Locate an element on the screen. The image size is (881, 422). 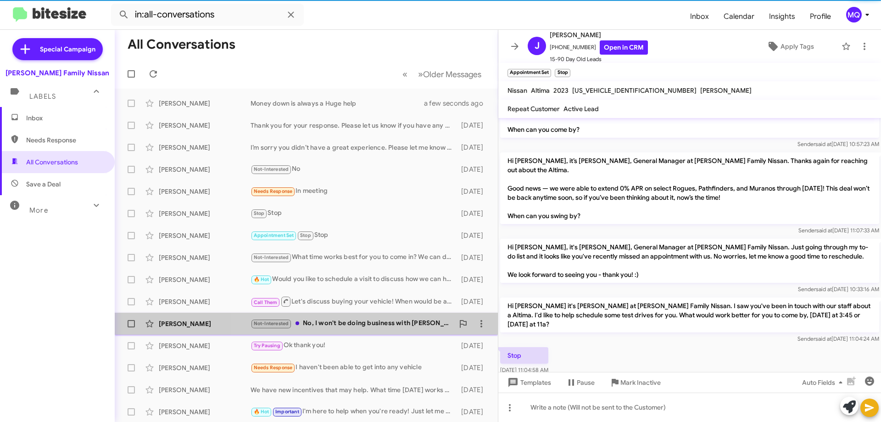
small: Stop is located at coordinates (562, 73).